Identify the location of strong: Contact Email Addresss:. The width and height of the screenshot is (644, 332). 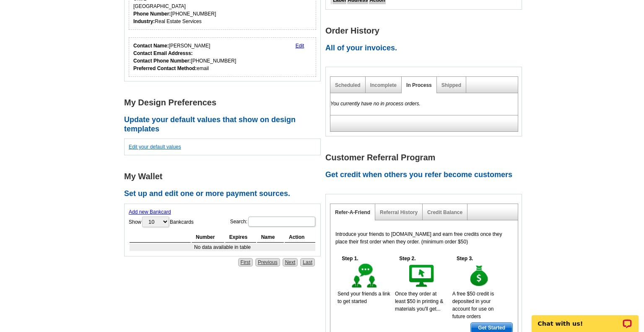
(163, 54).